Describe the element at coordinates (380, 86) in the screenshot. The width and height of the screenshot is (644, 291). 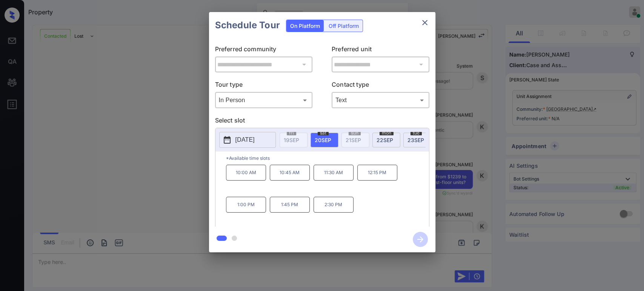
I see `p: Contact type` at that location.